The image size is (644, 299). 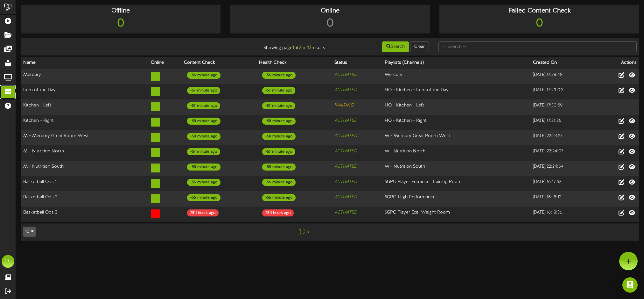 I want to click on th: Actions, so click(x=617, y=63).